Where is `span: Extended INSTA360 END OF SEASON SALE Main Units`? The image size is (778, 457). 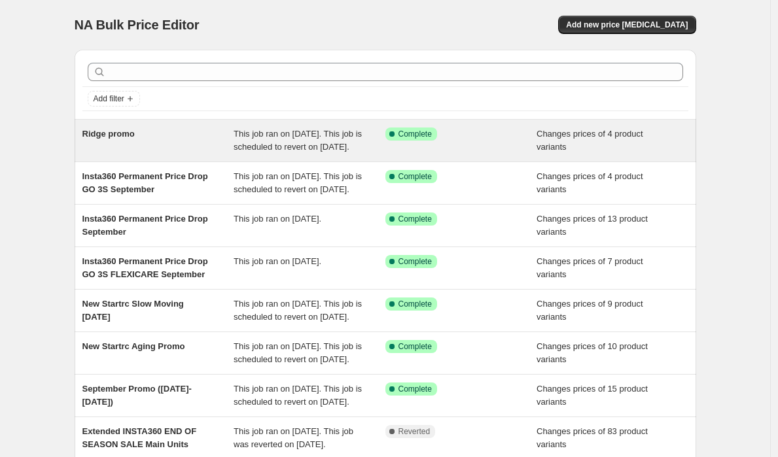 span: Extended INSTA360 END OF SEASON SALE Main Units is located at coordinates (139, 438).